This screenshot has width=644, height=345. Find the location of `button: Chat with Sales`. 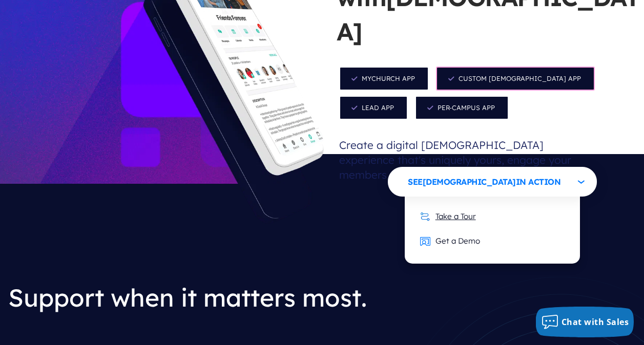

button: Chat with Sales is located at coordinates (585, 322).